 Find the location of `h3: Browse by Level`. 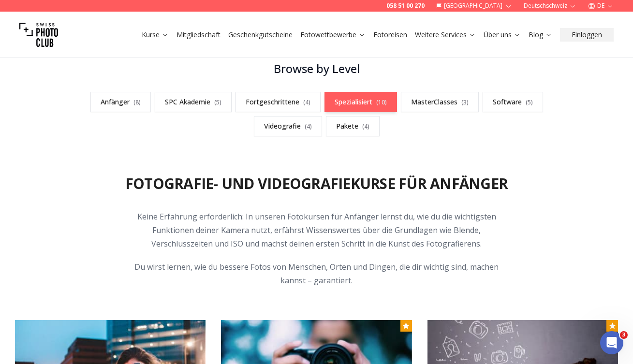

h3: Browse by Level is located at coordinates (316, 69).